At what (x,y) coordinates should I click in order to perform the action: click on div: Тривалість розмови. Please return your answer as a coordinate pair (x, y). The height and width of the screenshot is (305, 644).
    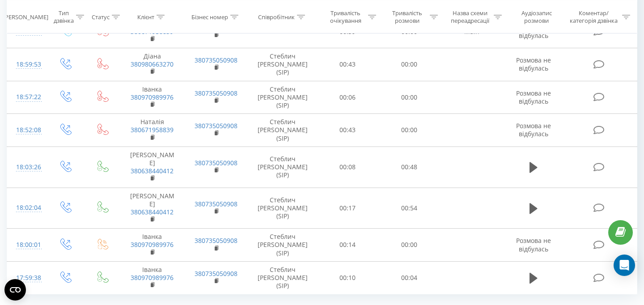
    Looking at the image, I should click on (407, 17).